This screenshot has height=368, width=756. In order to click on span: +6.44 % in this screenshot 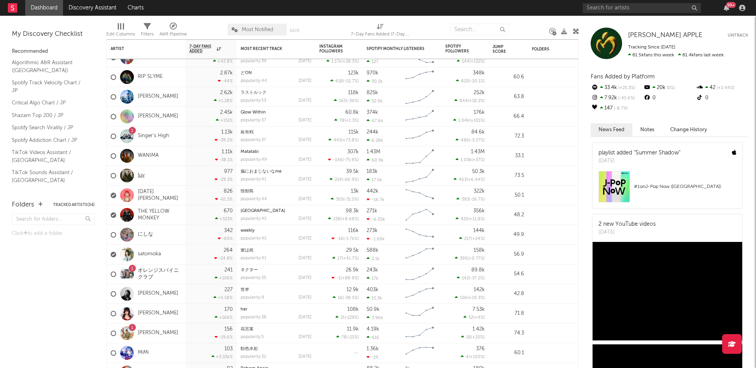, I will do `click(476, 180)`.